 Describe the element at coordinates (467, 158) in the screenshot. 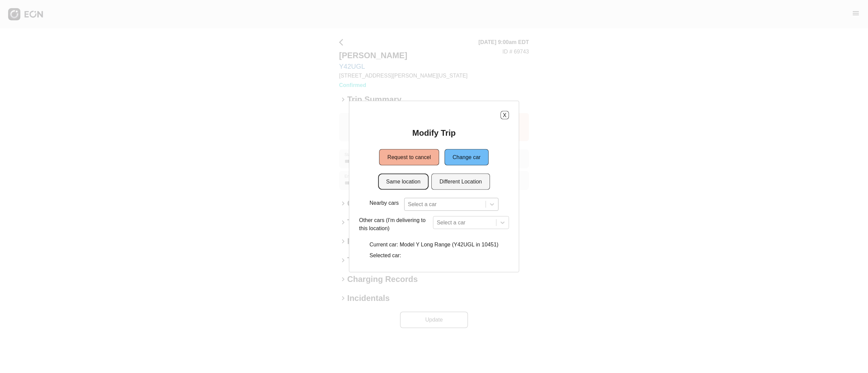

I see `button: Change car` at that location.